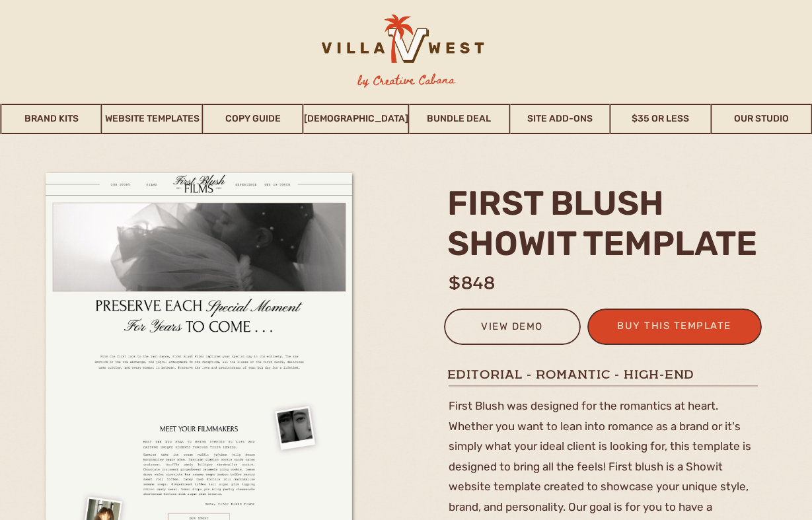 Image resolution: width=812 pixels, height=520 pixels. Describe the element at coordinates (761, 119) in the screenshot. I see `a: Our Studio` at that location.